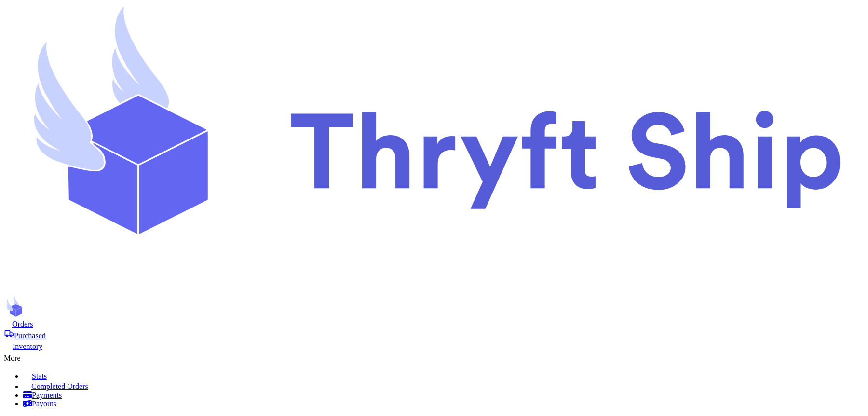  Describe the element at coordinates (434, 324) in the screenshot. I see `a: Orders` at that location.